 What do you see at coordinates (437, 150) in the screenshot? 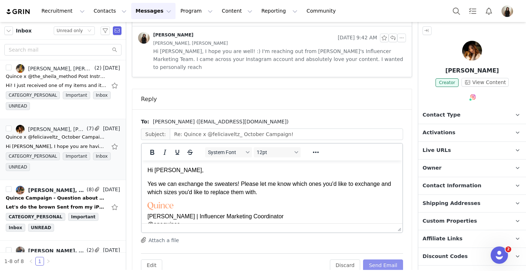
I see `span: Live URLs` at bounding box center [437, 150].